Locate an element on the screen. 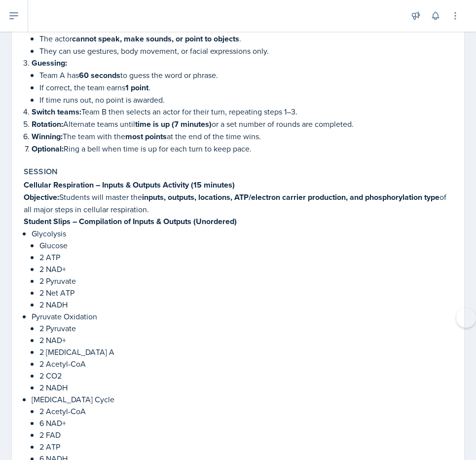  p: Students will master the of all major steps in cellular respiration. is located at coordinates (238, 203).